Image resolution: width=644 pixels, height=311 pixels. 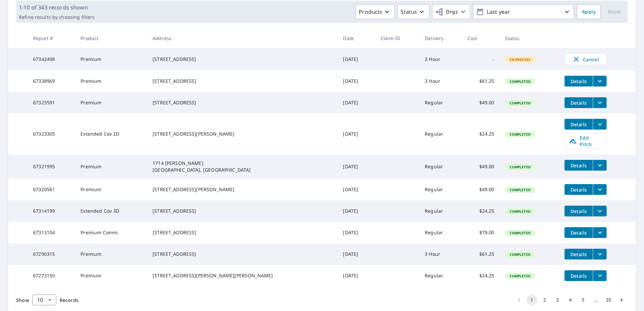 What do you see at coordinates (51, 254) in the screenshot?
I see `td: 67290315` at bounding box center [51, 254].